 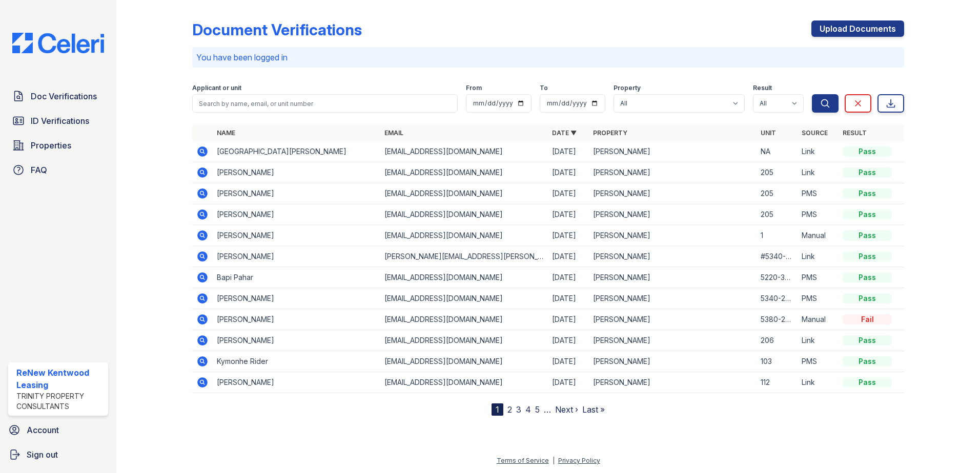 I want to click on a: 5, so click(x=537, y=410).